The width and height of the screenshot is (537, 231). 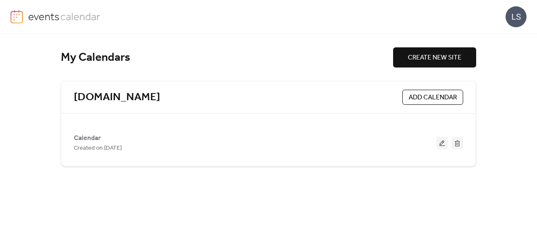 I want to click on div: My Calendars, so click(x=227, y=57).